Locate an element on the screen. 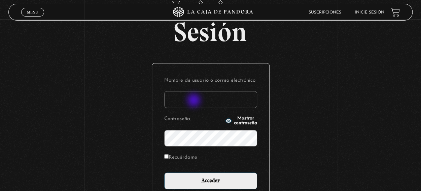 This screenshot has height=191, width=421. input: Acceder is located at coordinates (211, 180).